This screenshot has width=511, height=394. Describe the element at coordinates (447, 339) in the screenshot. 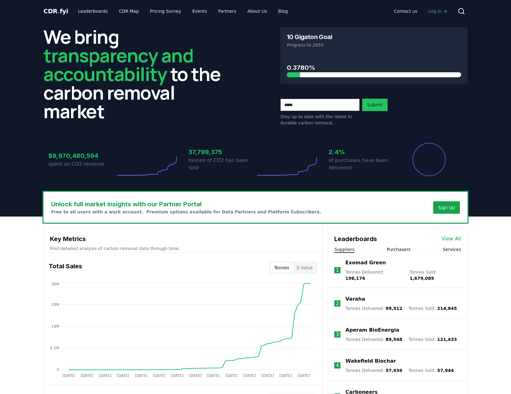

I see `span: 121,433` at that location.